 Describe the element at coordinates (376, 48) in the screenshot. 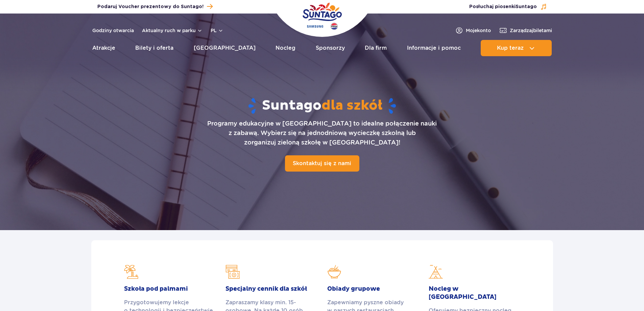

I see `a: Dla firm` at that location.